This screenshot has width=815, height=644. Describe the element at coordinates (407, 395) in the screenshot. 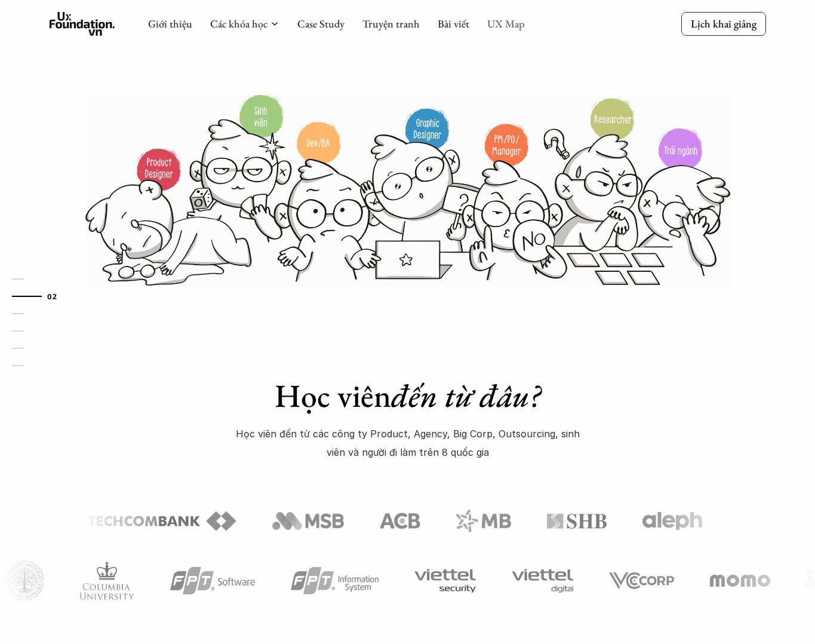

I see `h1: Học viên` at that location.